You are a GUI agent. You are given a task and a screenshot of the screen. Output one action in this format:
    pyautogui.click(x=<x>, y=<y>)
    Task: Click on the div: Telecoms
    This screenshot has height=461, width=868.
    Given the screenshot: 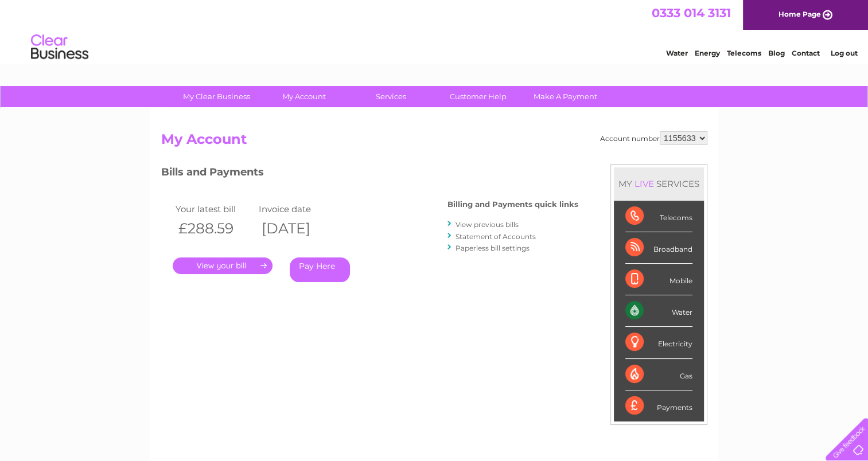 What is the action you would take?
    pyautogui.click(x=659, y=216)
    